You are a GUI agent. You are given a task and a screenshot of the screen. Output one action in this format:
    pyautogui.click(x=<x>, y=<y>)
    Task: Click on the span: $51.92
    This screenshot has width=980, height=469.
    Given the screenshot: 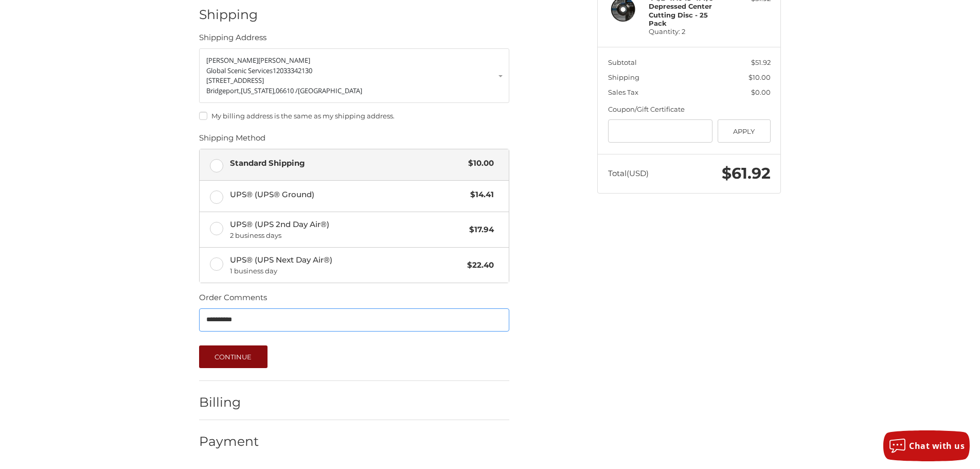 What is the action you would take?
    pyautogui.click(x=761, y=62)
    